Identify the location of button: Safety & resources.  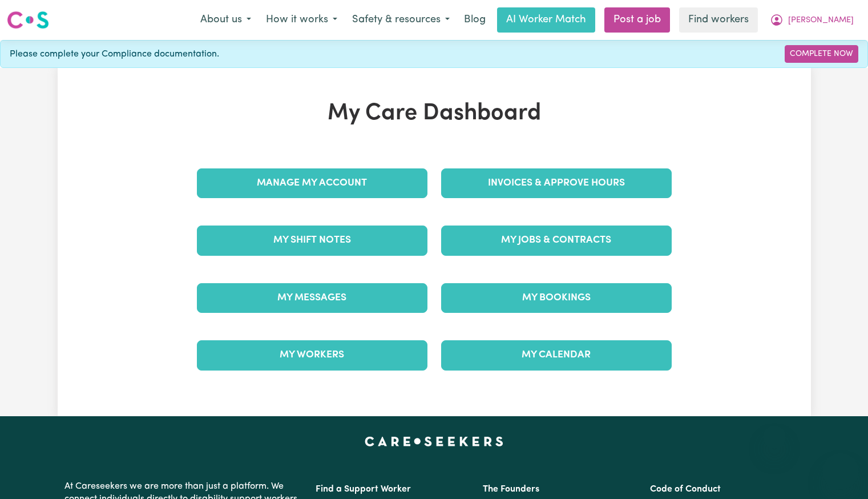
(401, 20).